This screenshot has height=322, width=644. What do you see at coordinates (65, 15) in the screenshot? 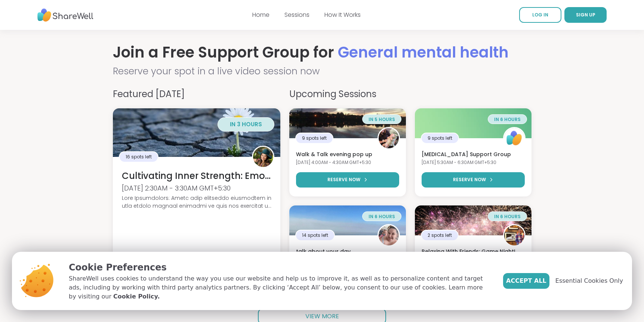
I see `img: ShareWell Nav Logo` at bounding box center [65, 15].